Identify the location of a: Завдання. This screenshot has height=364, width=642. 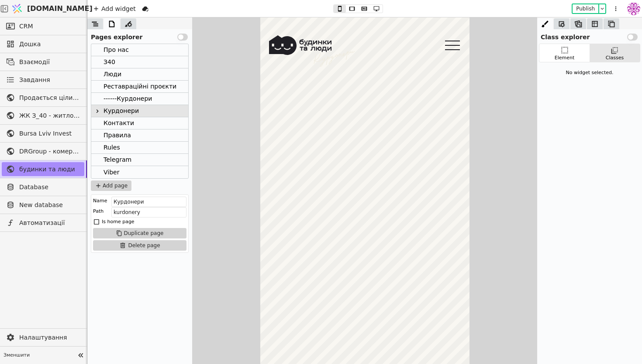
(43, 80).